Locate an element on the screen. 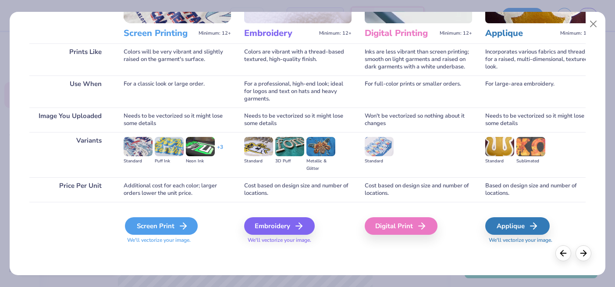  div: Price Per Unit is located at coordinates (70, 189).